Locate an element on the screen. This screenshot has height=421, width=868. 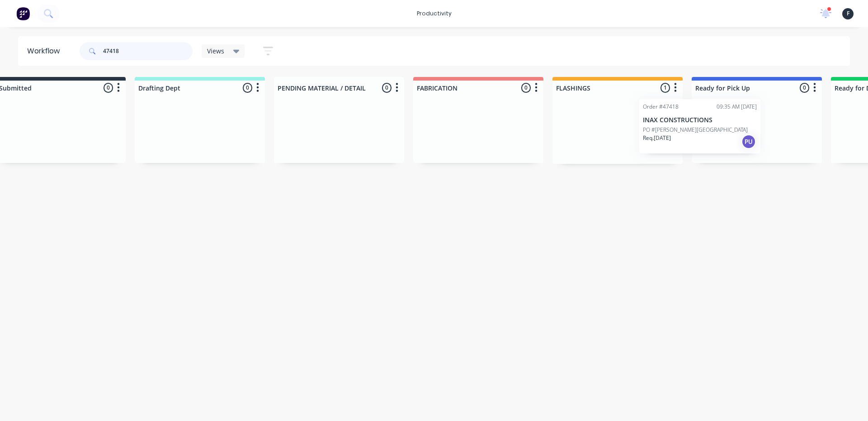
input: Search for orders... is located at coordinates (148, 51).